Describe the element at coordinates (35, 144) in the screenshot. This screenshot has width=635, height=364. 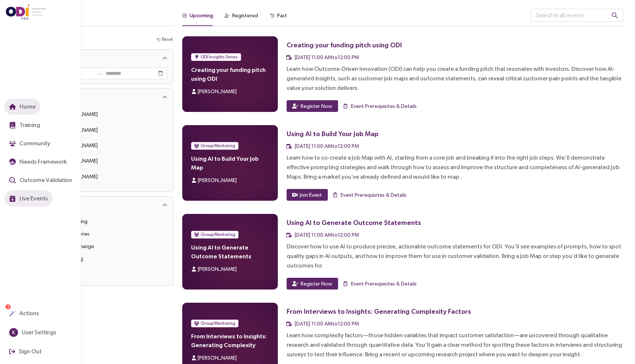
I see `span: Community` at that location.